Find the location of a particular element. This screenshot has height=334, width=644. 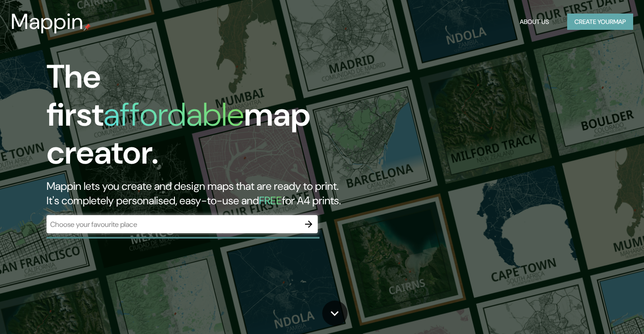

h1: affordable is located at coordinates (173, 114).